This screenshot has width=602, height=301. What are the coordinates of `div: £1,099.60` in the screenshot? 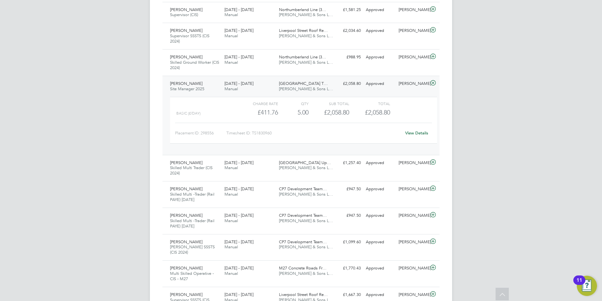 It's located at (347, 242).